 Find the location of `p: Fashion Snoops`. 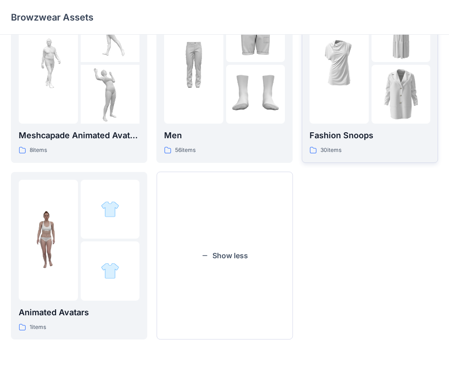

p: Fashion Snoops is located at coordinates (370, 135).